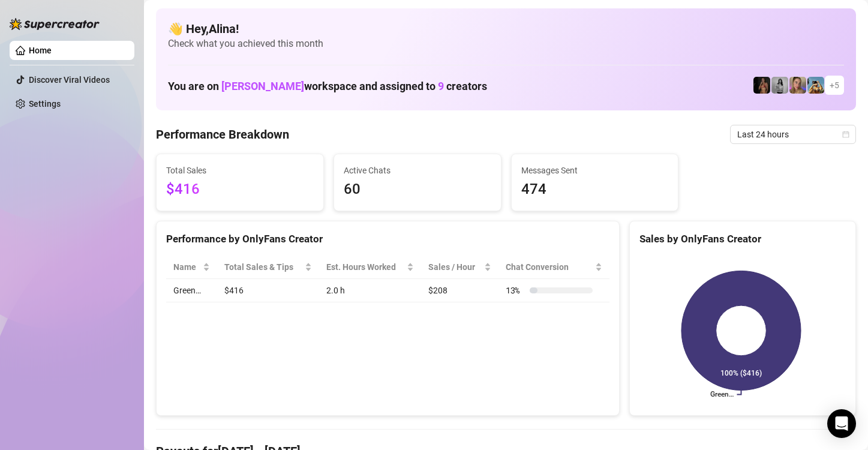 The height and width of the screenshot is (450, 868). Describe the element at coordinates (388, 239) in the screenshot. I see `div: Performance by OnlyFans Creator` at that location.